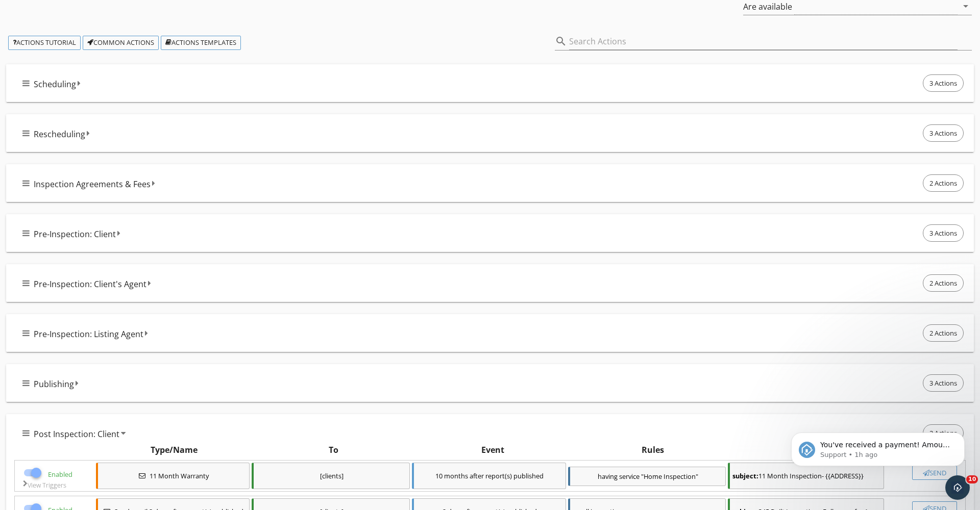  I want to click on div: View Triggers, so click(54, 485).